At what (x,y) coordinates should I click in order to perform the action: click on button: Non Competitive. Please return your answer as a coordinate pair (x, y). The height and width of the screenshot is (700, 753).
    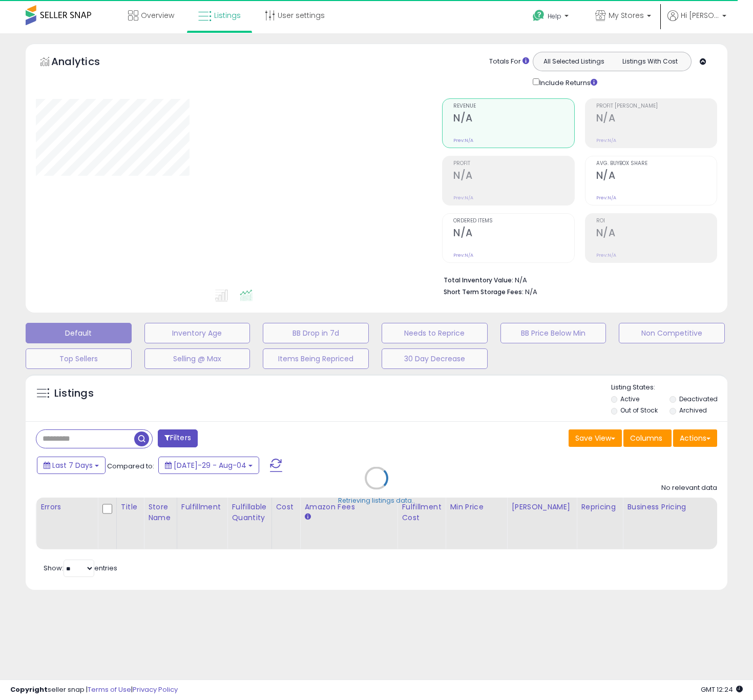
    Looking at the image, I should click on (672, 333).